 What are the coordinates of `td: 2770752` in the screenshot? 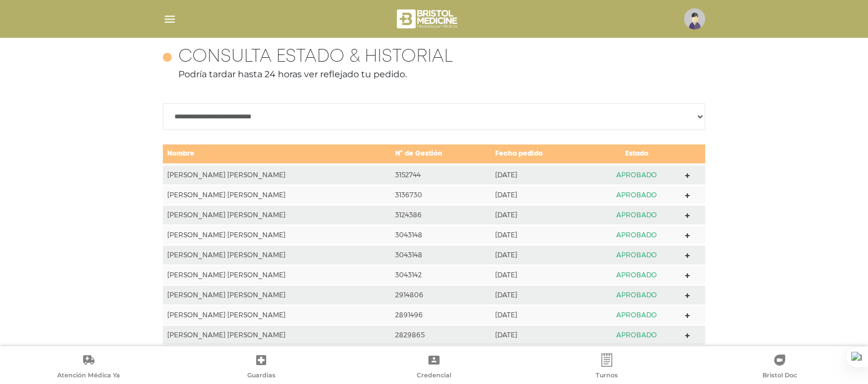 It's located at (441, 355).